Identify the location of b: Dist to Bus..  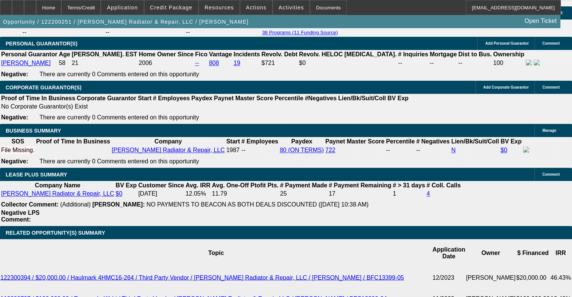
(475, 54).